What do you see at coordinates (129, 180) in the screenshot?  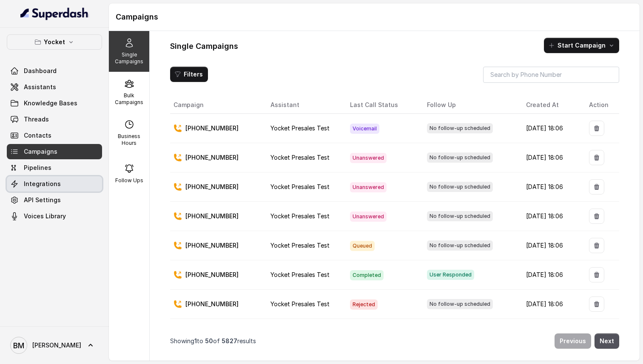 I see `p: Follow Ups` at bounding box center [129, 180].